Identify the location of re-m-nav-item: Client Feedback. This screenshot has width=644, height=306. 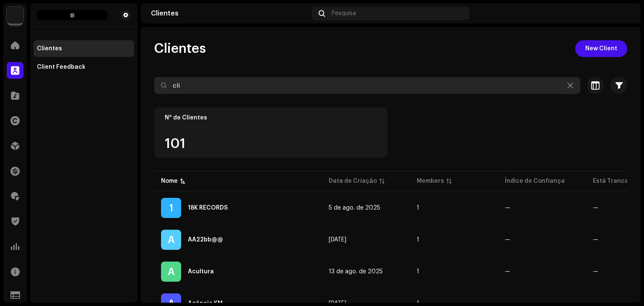
(84, 67).